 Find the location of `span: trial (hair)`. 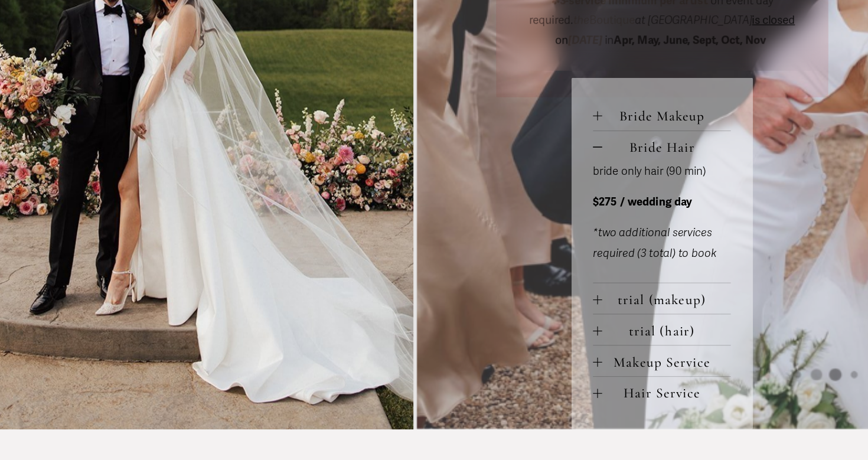

span: trial (hair) is located at coordinates (661, 338).